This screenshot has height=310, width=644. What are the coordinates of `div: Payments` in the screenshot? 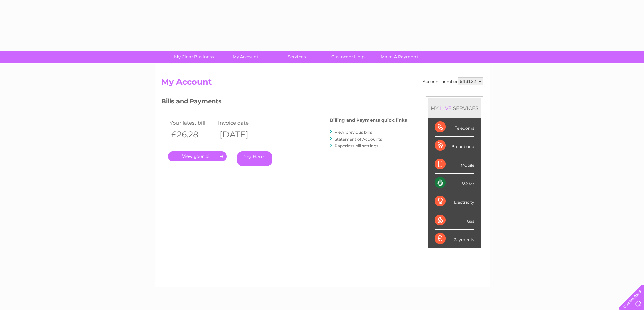 It's located at (455, 239).